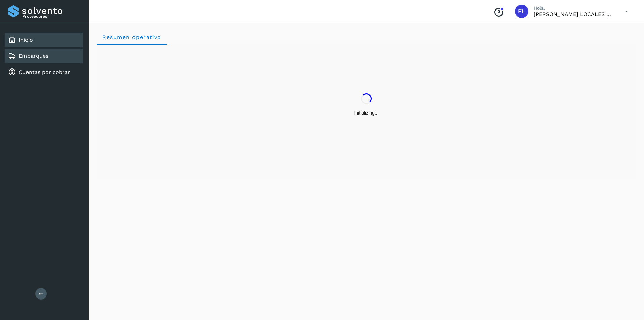  Describe the element at coordinates (131, 37) in the screenshot. I see `span: Resumen operativo` at that location.